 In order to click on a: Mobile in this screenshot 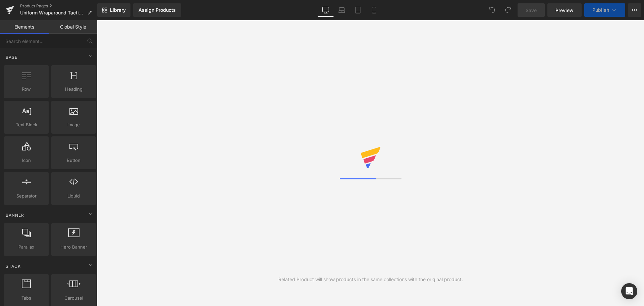, I will do `click(374, 10)`.